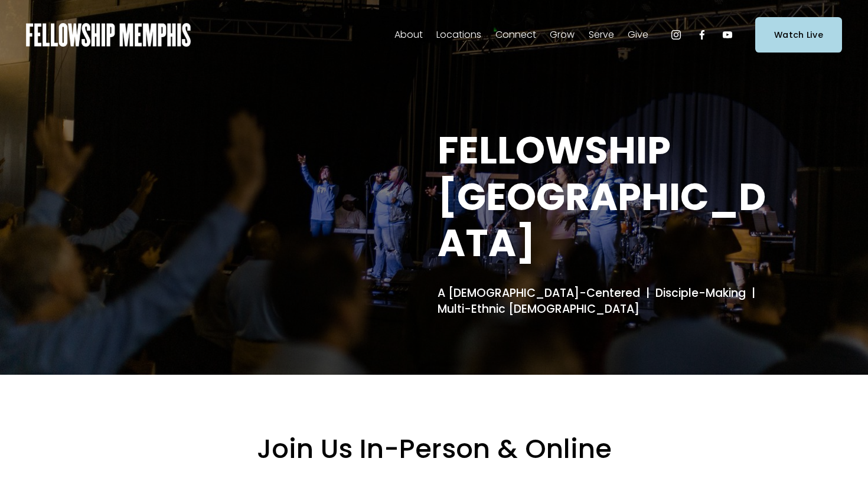  I want to click on span: About, so click(408, 35).